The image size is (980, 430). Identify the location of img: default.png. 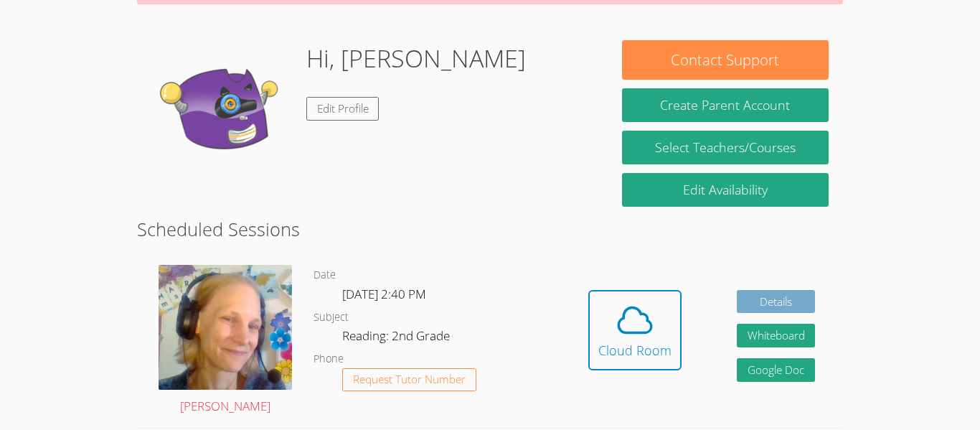
(223, 112).